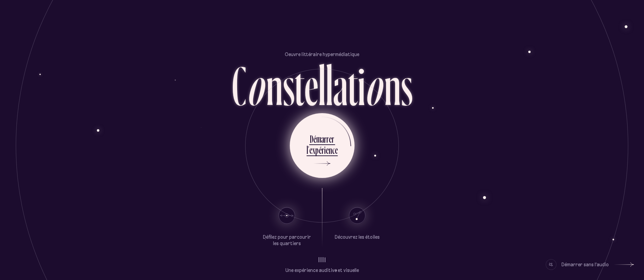 The width and height of the screenshot is (644, 280). What do you see at coordinates (322, 270) in the screenshot?
I see `p: Une expérience auditive et visuelle` at bounding box center [322, 270].